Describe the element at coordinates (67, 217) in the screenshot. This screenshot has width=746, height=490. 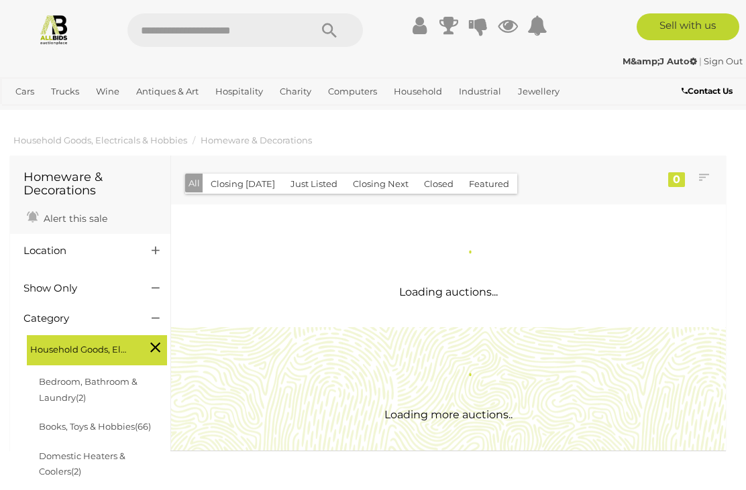
I see `a: Alert this sale` at that location.